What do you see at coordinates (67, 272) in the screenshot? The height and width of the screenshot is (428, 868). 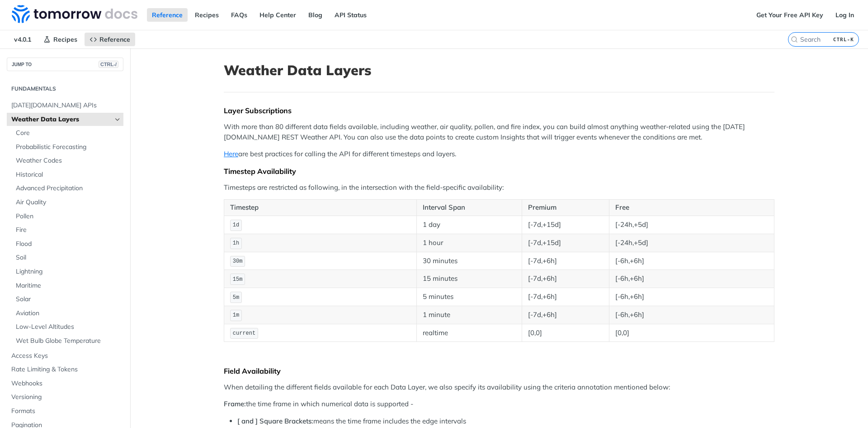 I see `a: Lightning` at bounding box center [67, 272].